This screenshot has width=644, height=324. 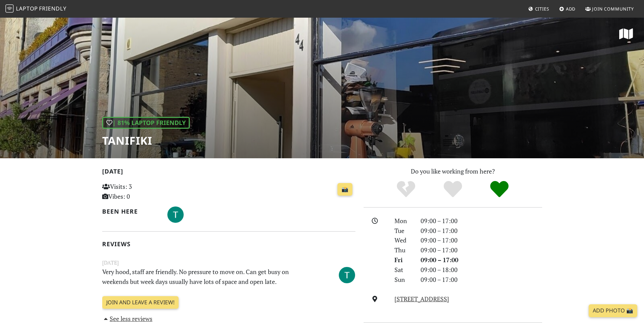 What do you see at coordinates (539, 9) in the screenshot?
I see `a: Cities` at bounding box center [539, 9].